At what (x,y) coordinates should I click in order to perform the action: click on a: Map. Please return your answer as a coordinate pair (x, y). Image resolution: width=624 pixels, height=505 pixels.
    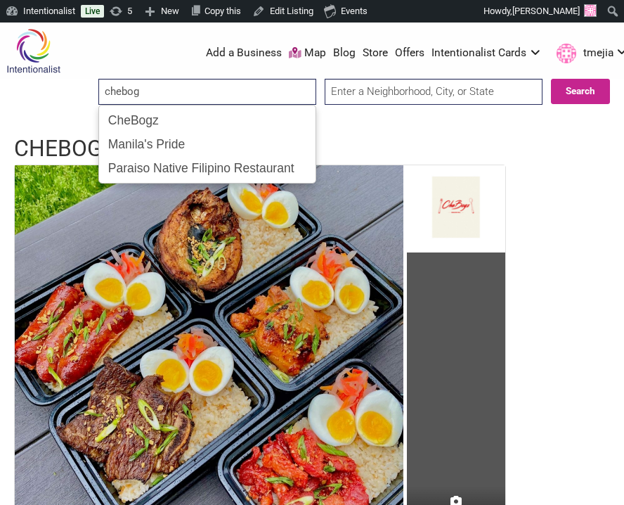
    Looking at the image, I should click on (307, 53).